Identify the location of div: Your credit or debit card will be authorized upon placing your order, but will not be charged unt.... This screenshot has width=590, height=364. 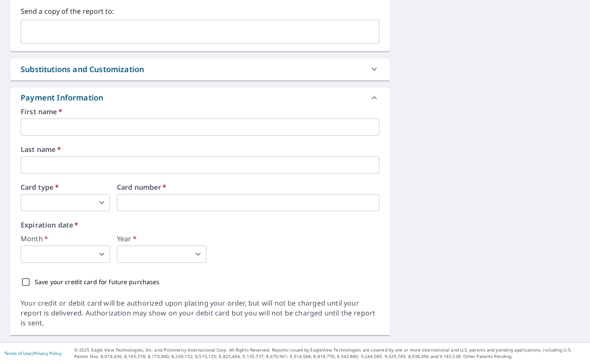
(200, 313).